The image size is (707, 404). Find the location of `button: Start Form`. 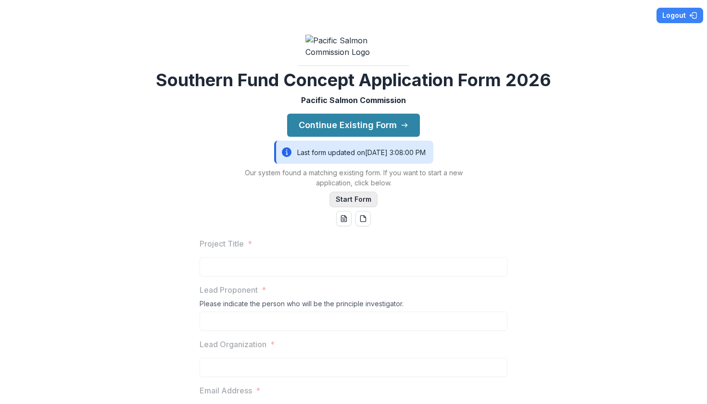

button: Start Form is located at coordinates (354, 199).